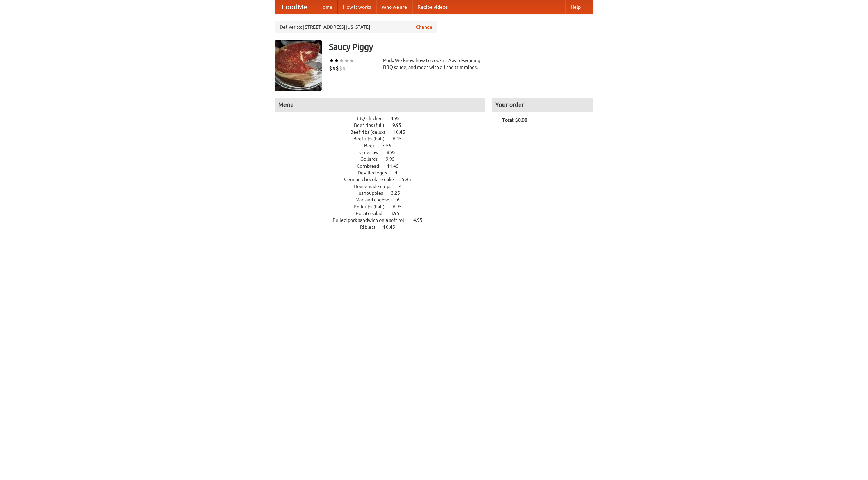 The height and width of the screenshot is (480, 868). What do you see at coordinates (396, 166) in the screenshot?
I see `span: 11.45` at bounding box center [396, 166].